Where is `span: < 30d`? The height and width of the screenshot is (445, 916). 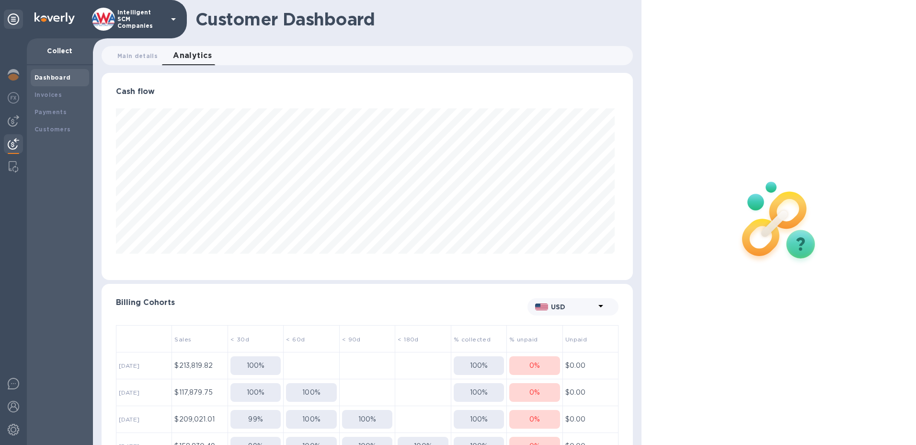 span: < 30d is located at coordinates (240, 339).